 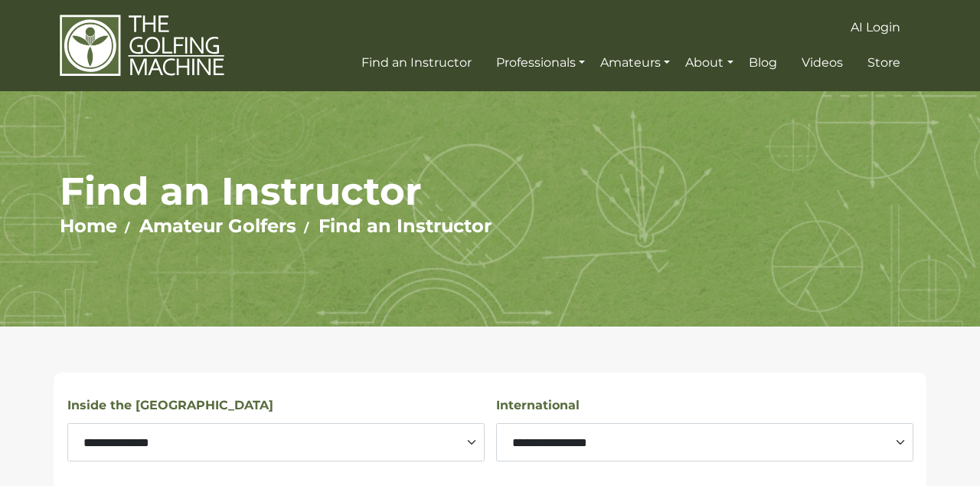 What do you see at coordinates (275, 442) in the screenshot?
I see `select: Select a state` at bounding box center [275, 442].